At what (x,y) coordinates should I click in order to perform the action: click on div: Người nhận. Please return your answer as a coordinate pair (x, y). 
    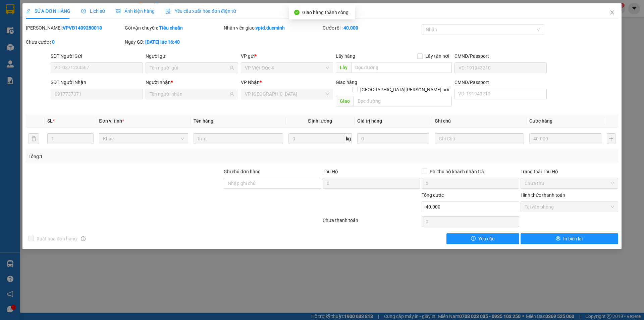
    Looking at the image, I should click on (192, 82).